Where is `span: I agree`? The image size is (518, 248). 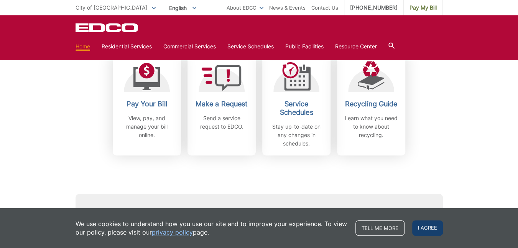
span: I agree is located at coordinates (428, 228).